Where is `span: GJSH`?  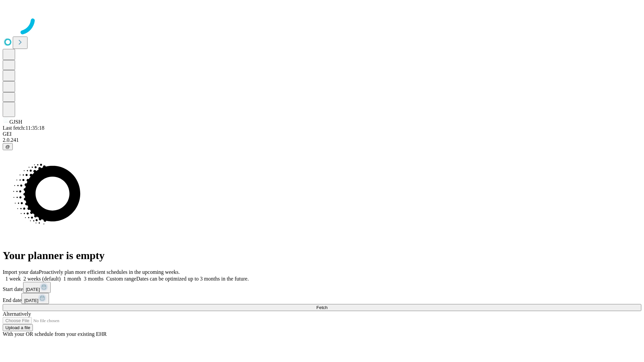 span: GJSH is located at coordinates (16, 122).